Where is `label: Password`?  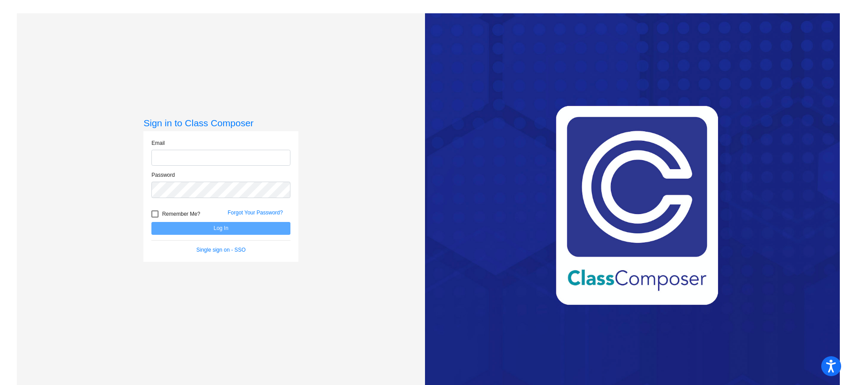 label: Password is located at coordinates (163, 175).